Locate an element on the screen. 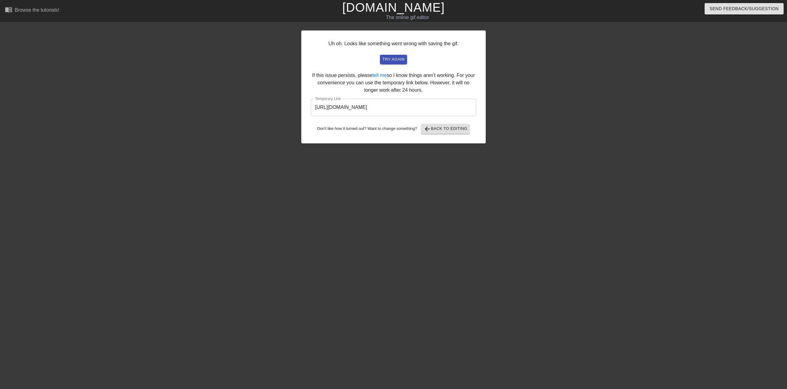 The width and height of the screenshot is (787, 389). div: Uh oh. Looks like something went wrong with saving the gif. If this issue persists, please so I k... is located at coordinates (393, 87).